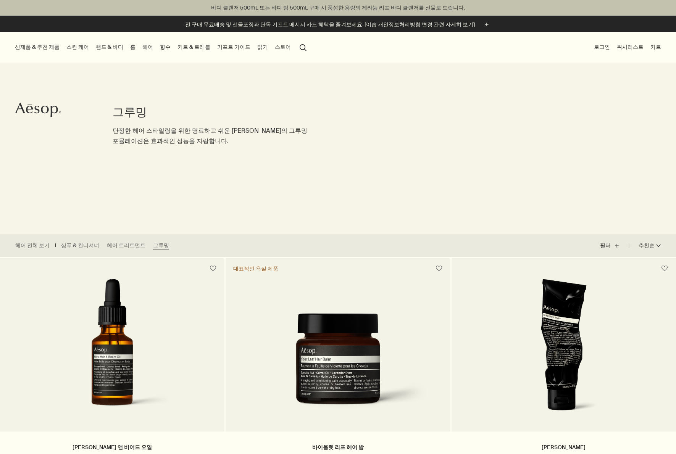 This screenshot has width=676, height=454. Describe the element at coordinates (161, 246) in the screenshot. I see `a: 그루밍` at that location.